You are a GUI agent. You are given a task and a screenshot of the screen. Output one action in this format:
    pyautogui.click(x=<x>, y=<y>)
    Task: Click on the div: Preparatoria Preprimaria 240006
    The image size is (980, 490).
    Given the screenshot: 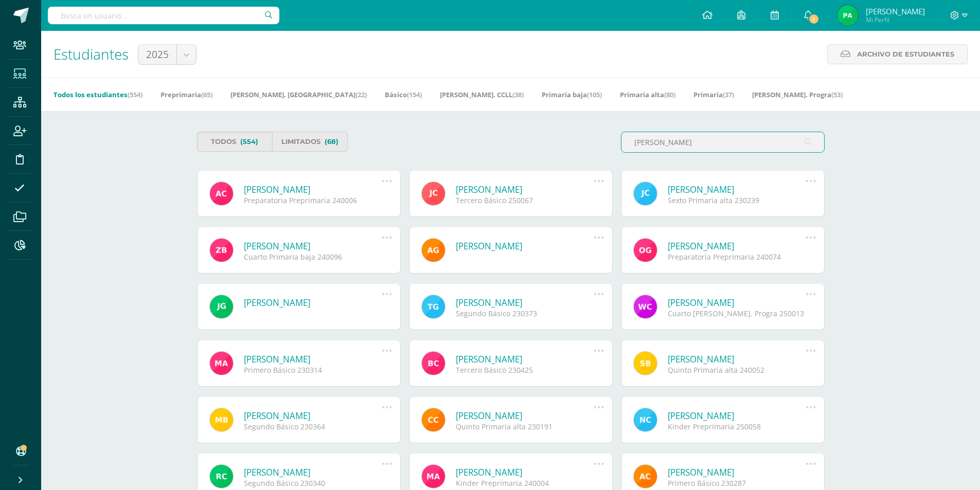 What is the action you would take?
    pyautogui.click(x=313, y=200)
    